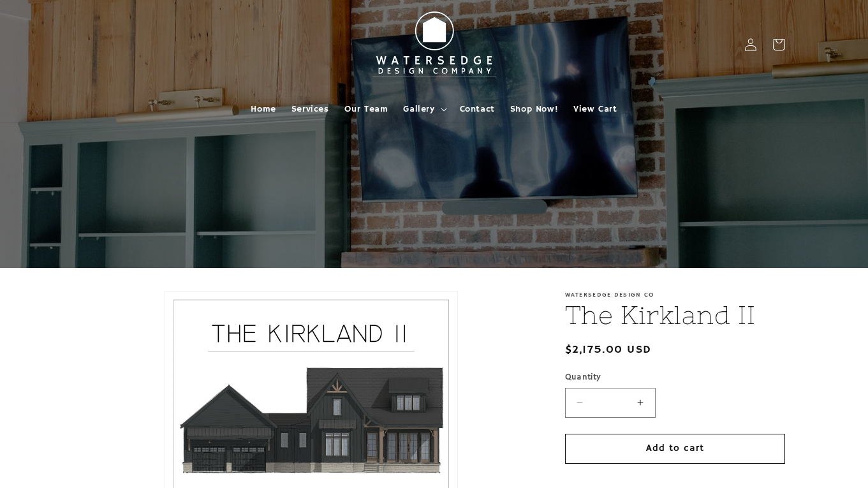 The image size is (868, 488). Describe the element at coordinates (263, 109) in the screenshot. I see `a: Home` at that location.